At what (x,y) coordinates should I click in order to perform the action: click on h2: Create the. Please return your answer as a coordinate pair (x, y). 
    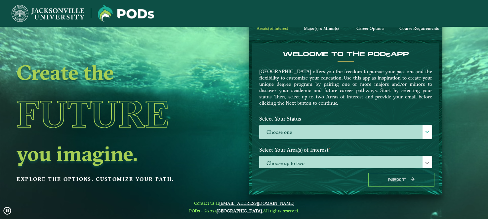
    Looking at the image, I should click on (110, 72).